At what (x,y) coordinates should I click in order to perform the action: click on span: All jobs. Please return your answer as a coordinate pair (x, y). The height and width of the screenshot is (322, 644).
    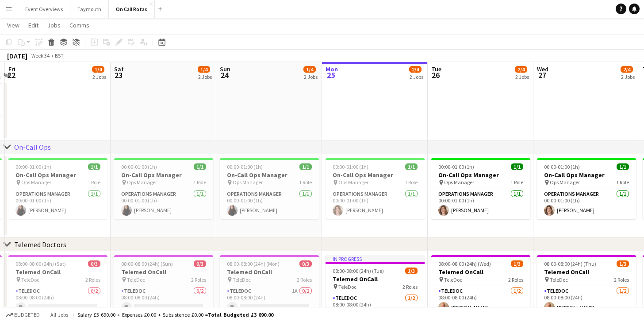
    Looking at the image, I should click on (60, 314).